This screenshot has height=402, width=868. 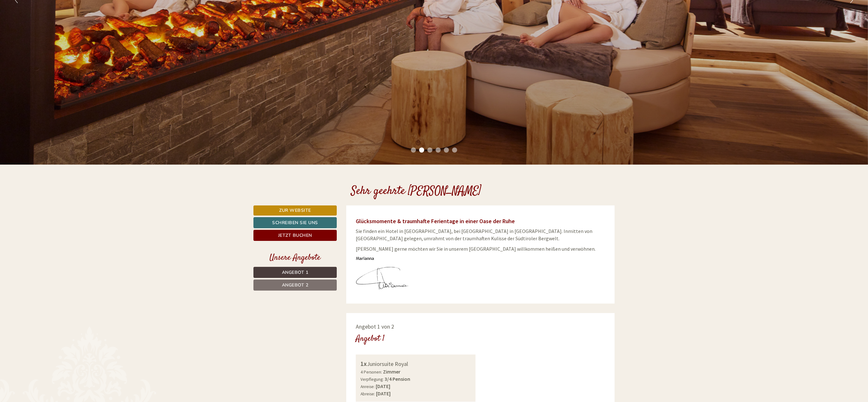 What do you see at coordinates (370, 338) in the screenshot?
I see `div: Angebot 1` at bounding box center [370, 338].